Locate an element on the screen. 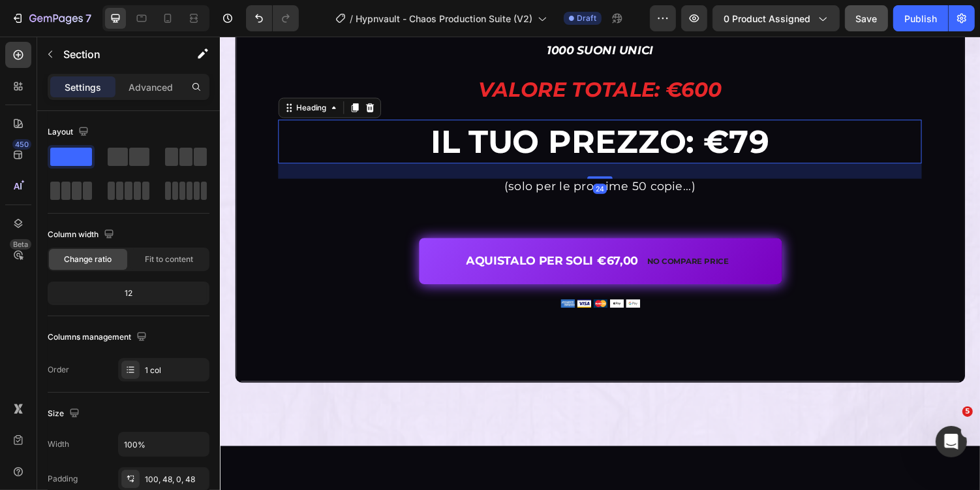 The height and width of the screenshot is (490, 980). div: Beta is located at coordinates (21, 245).